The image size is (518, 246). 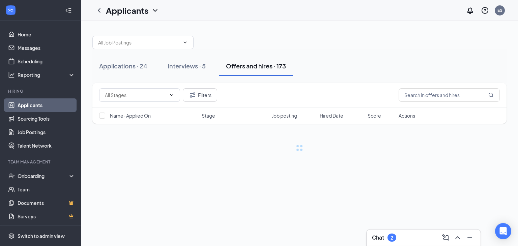 I want to click on svg: Filter, so click(x=193, y=95).